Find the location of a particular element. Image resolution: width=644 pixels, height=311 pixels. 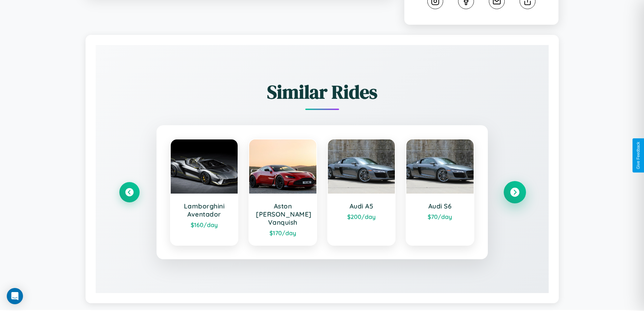

h3: Lamborghini Aventador is located at coordinates (204, 210).